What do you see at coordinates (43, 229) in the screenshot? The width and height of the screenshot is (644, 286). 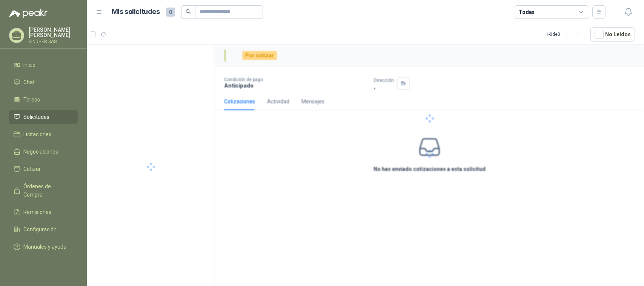 I see `a: Configuración` at bounding box center [43, 229].